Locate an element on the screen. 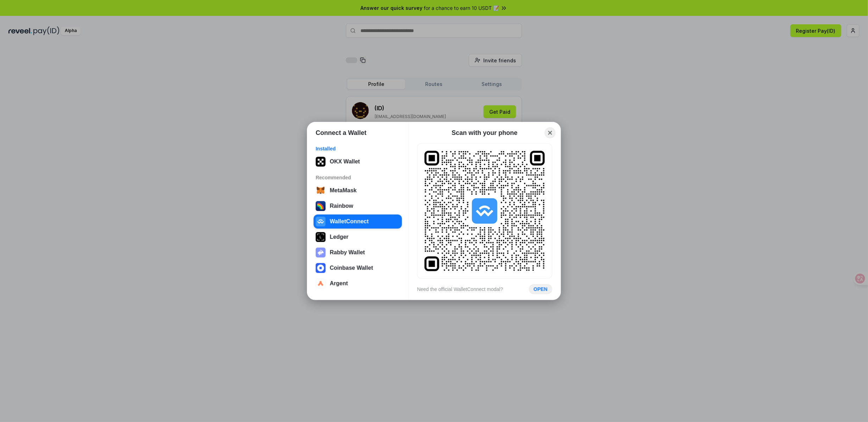 This screenshot has height=422, width=868. div: OKX Wallet is located at coordinates (345, 162).